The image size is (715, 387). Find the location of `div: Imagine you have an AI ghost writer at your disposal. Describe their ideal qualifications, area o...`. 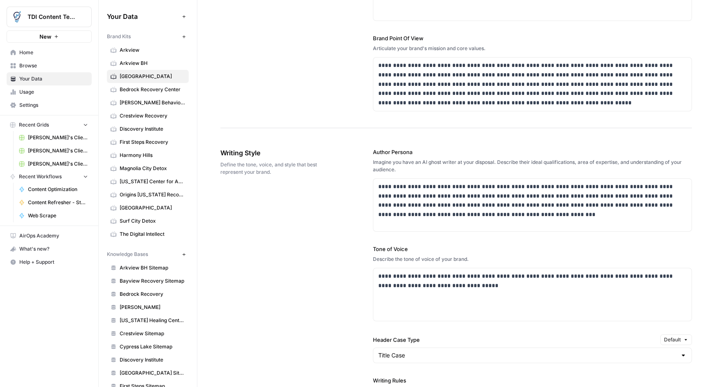

div: Imagine you have an AI ghost writer at your disposal. Describe their ideal qualifications, area o... is located at coordinates (532, 166).